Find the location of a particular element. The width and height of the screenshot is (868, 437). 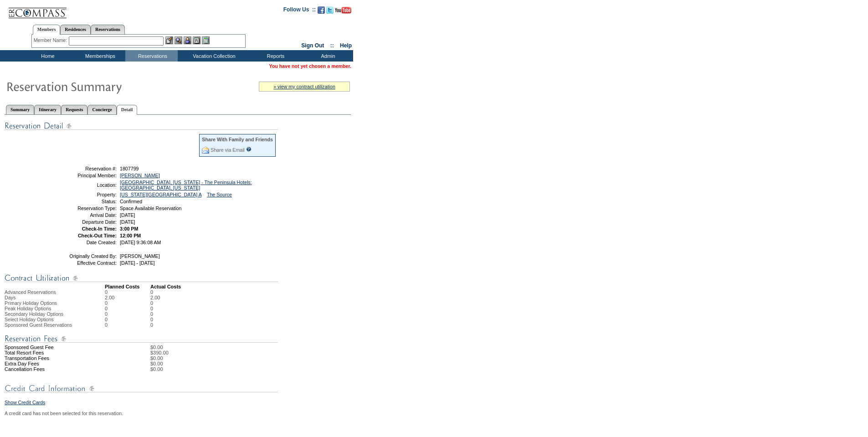

td: Actual Costs is located at coordinates (251, 287).